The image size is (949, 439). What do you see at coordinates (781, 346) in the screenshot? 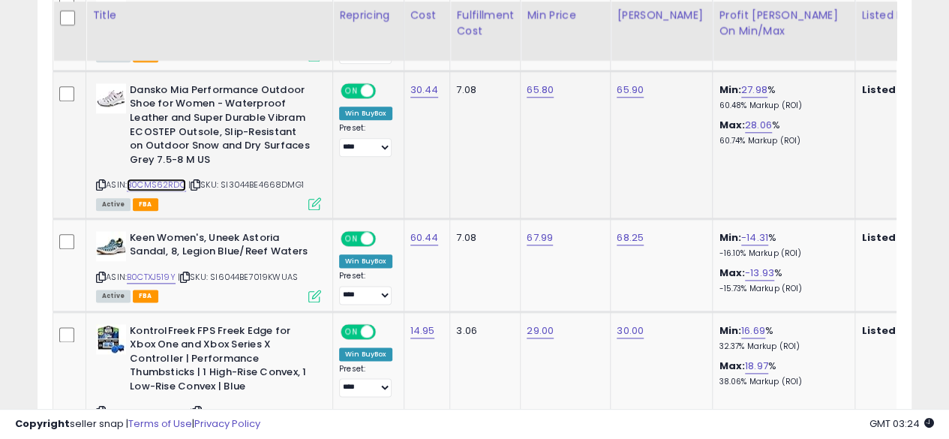
I see `p: 32.37% Markup (ROI)` at bounding box center [781, 346].